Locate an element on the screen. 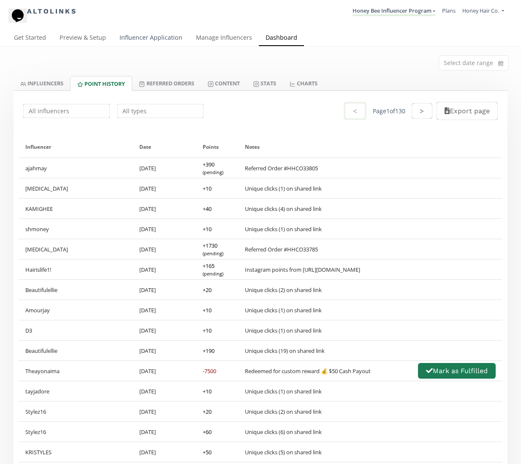 Image resolution: width=521 pixels, height=464 pixels. a: CHARTS is located at coordinates (304, 83).